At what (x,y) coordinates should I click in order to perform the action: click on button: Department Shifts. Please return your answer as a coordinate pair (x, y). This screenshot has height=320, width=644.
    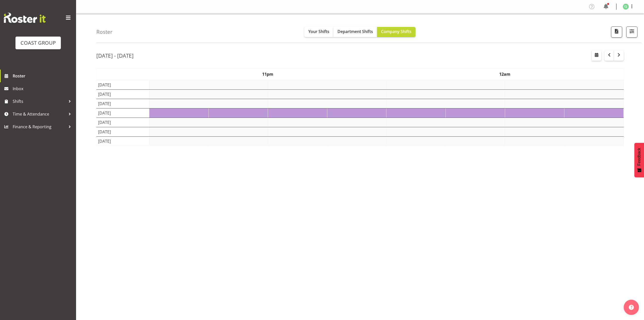
    Looking at the image, I should click on (355, 32).